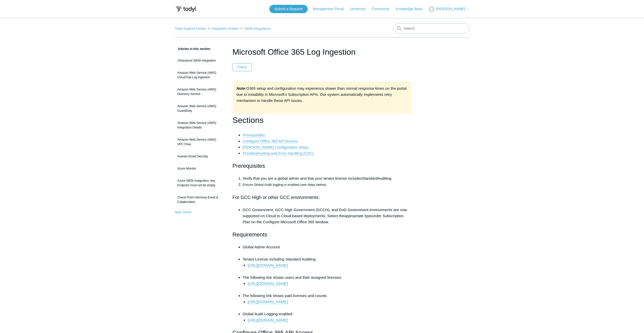 This screenshot has height=333, width=644. I want to click on a: Azure SIEM Integration: key Endpoint must not be empty, so click(200, 183).